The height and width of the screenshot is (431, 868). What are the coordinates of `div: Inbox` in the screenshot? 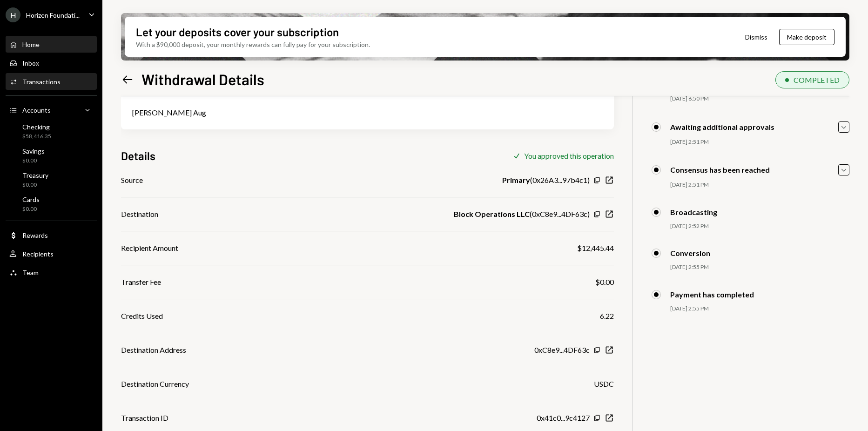 It's located at (30, 63).